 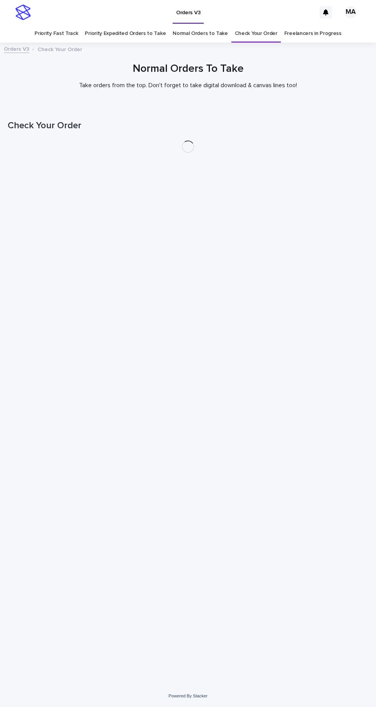 I want to click on a: Normal Orders to Take, so click(x=200, y=33).